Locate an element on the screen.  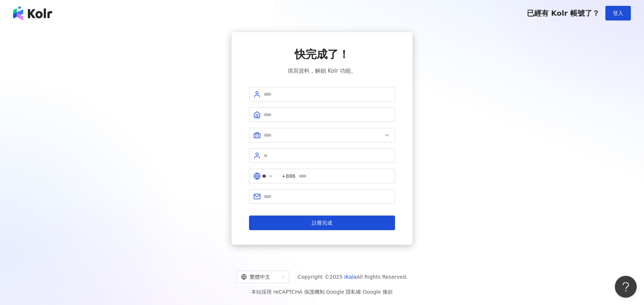
span: +886 is located at coordinates (289, 176).